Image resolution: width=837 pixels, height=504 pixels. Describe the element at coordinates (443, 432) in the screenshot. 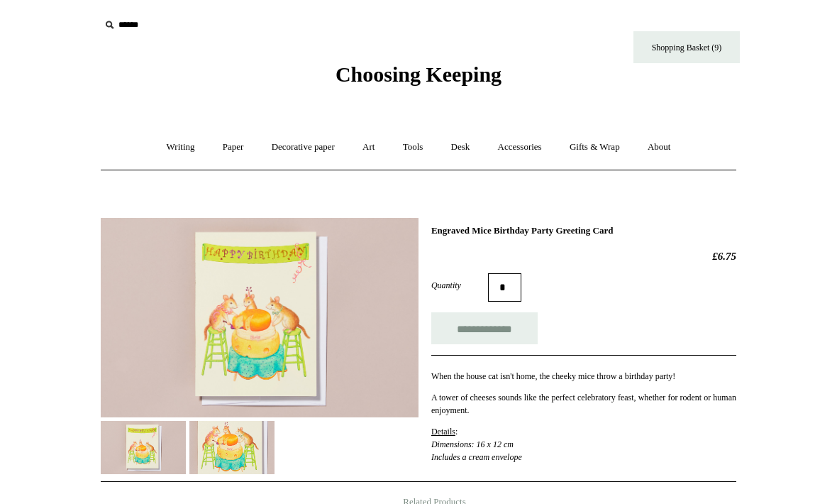

I see `span: Details` at that location.